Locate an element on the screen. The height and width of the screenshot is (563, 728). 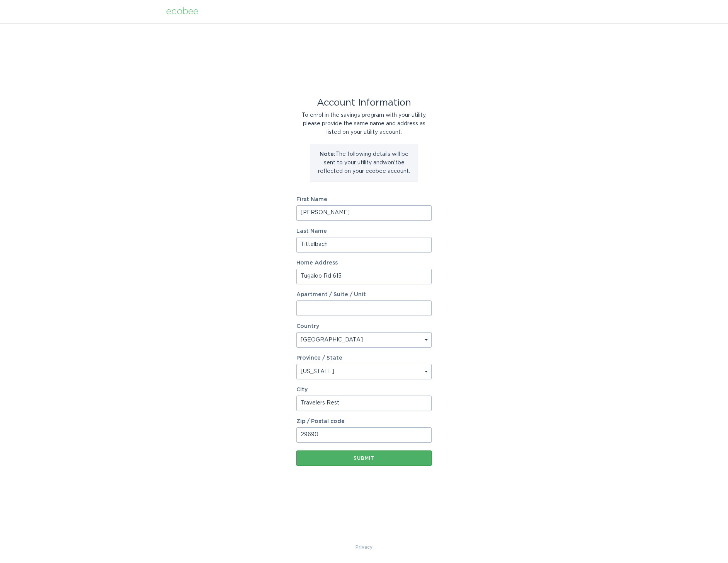
div: Submit is located at coordinates (364, 458).